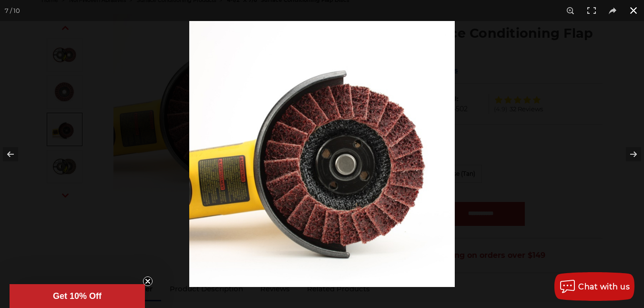 This screenshot has width=644, height=308. Describe the element at coordinates (322, 154) in the screenshot. I see `img: Red_Surface_Grinder__82484.1570197394.jpg` at that location.